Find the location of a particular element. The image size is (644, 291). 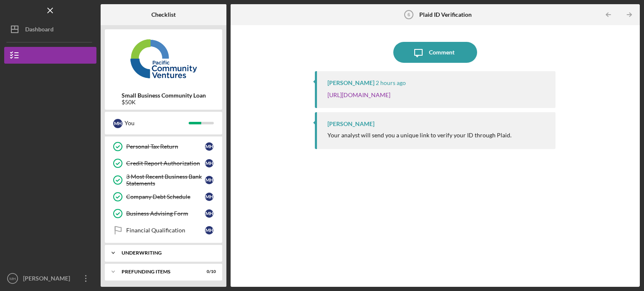

div: Business Advising Form is located at coordinates (165, 213).